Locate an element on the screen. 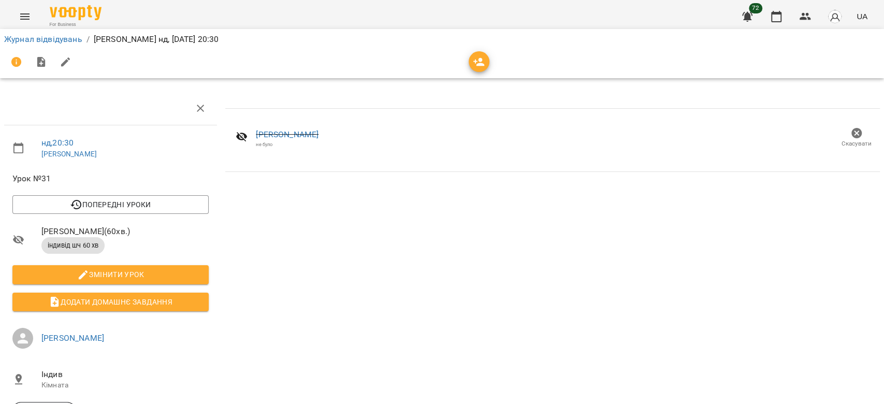 The height and width of the screenshot is (404, 884). span: UA is located at coordinates (862, 16).